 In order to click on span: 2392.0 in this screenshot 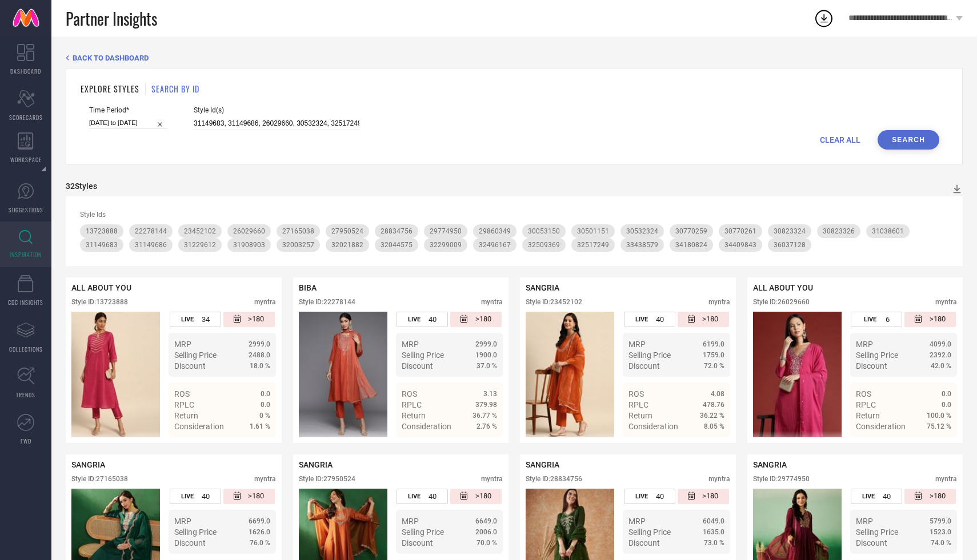, I will do `click(940, 355)`.